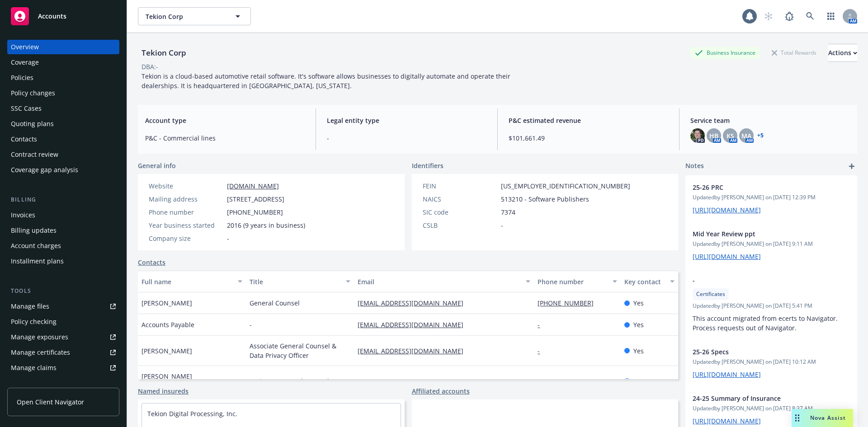  What do you see at coordinates (37, 261) in the screenshot?
I see `div: Installment plans` at bounding box center [37, 261].